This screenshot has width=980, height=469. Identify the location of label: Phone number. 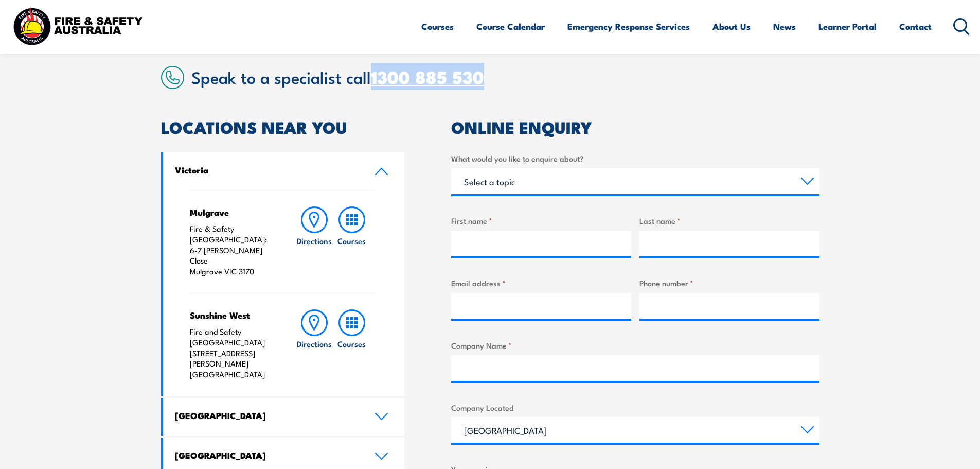
(730, 282).